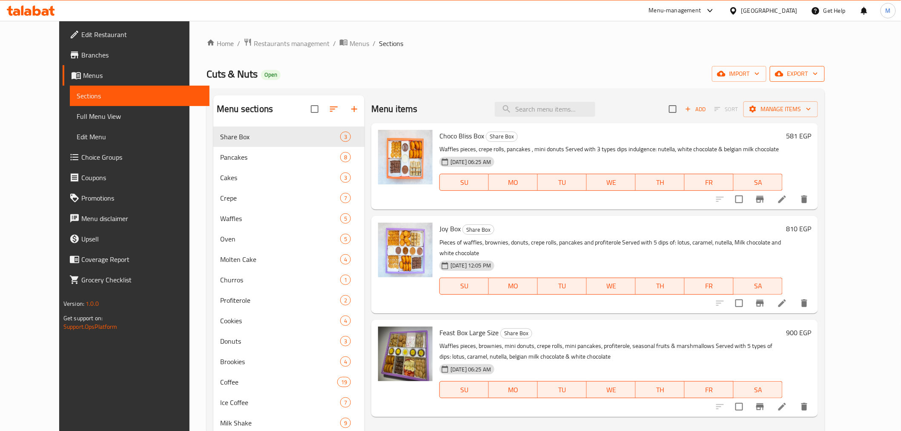 This screenshot has width=901, height=431. Describe the element at coordinates (136, 34) in the screenshot. I see `a: Edit Restaurant` at that location.